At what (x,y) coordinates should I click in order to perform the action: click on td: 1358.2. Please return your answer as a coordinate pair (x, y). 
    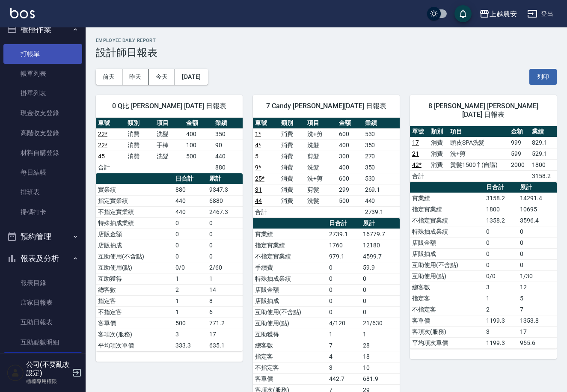
    Looking at the image, I should click on (500, 220).